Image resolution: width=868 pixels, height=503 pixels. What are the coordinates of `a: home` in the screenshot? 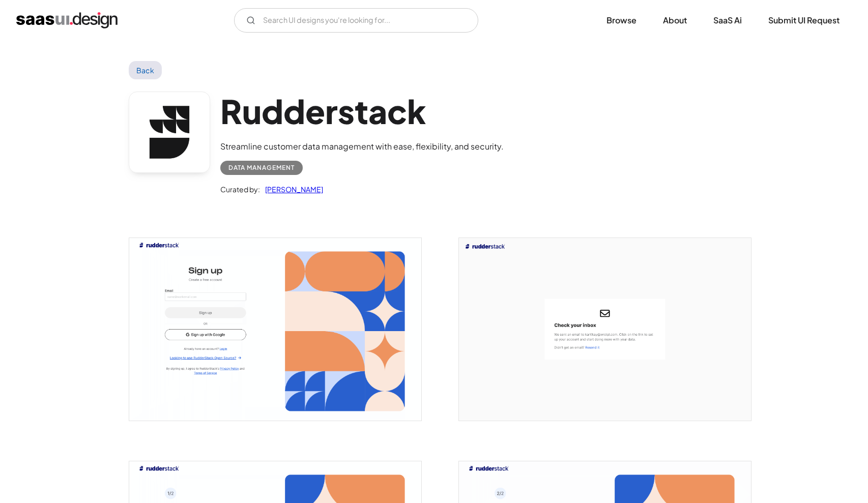 It's located at (67, 21).